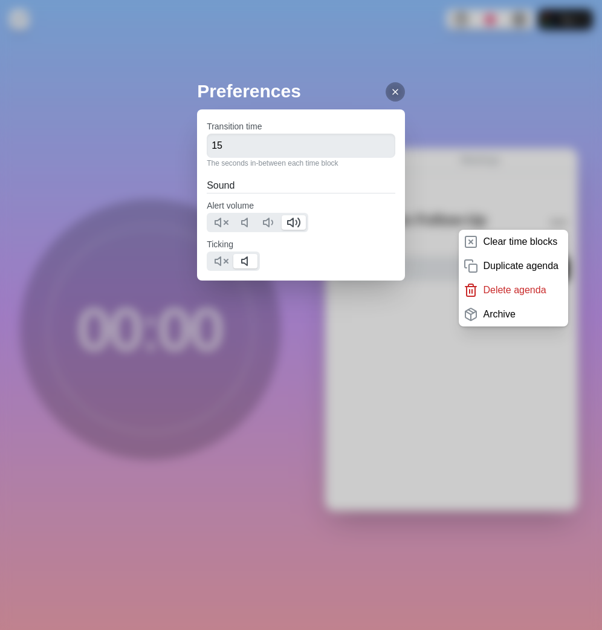  I want to click on label: Ticking, so click(220, 244).